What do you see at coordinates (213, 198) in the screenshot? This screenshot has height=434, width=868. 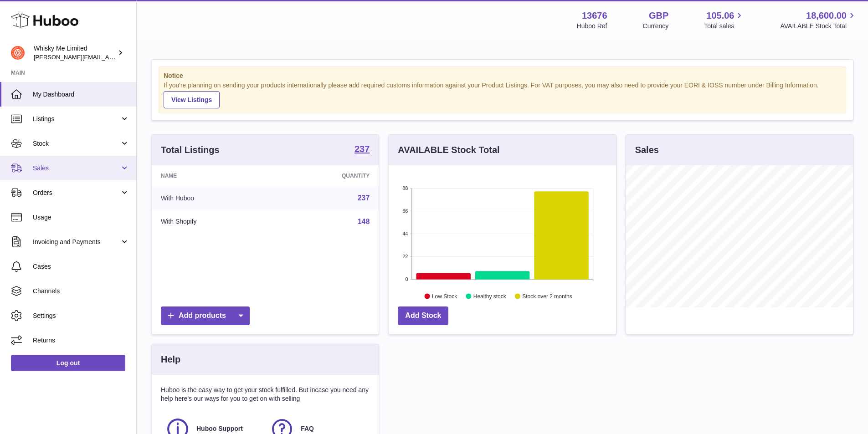 I see `td: With Huboo` at bounding box center [213, 198].